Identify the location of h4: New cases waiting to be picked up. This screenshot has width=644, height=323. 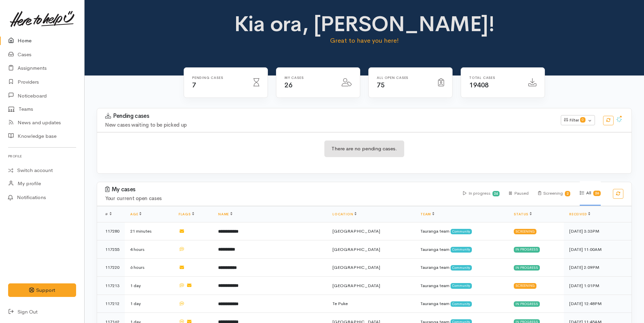
(329, 125).